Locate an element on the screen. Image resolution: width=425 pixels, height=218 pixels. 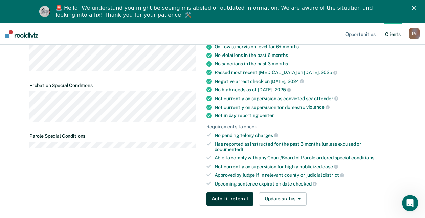
img: Profile image for Kim is located at coordinates (45, 11).